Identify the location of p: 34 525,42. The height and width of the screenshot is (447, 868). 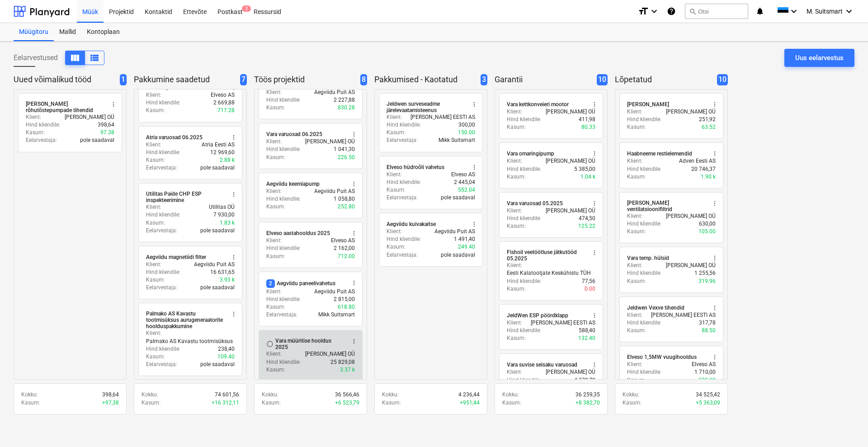
(708, 395).